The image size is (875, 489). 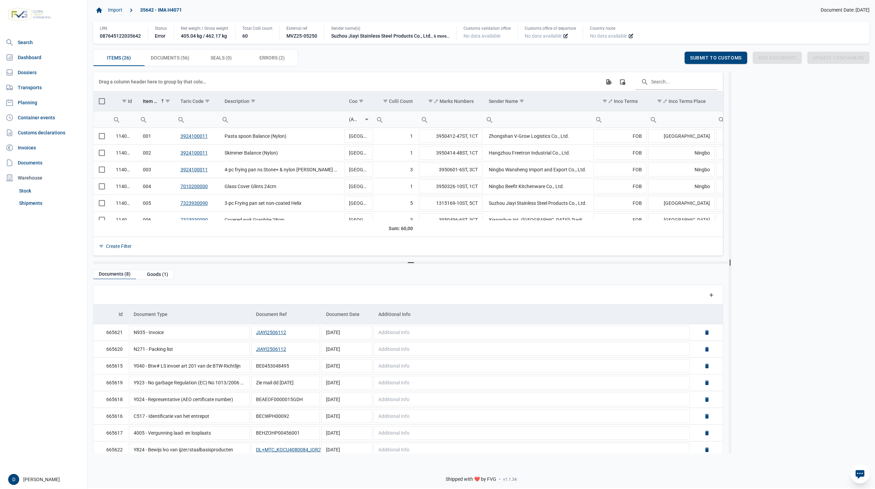 I want to click on span: Documents (56), so click(x=170, y=58).